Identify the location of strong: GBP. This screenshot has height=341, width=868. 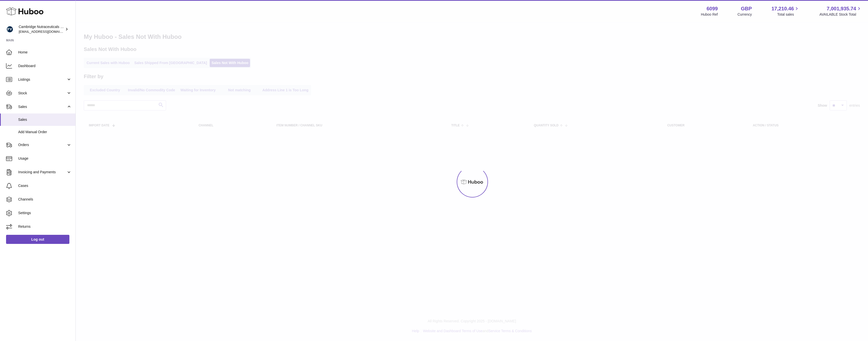
(746, 9).